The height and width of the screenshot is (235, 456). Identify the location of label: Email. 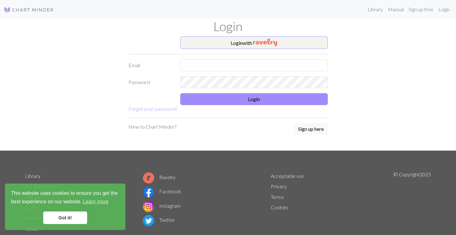
(151, 65).